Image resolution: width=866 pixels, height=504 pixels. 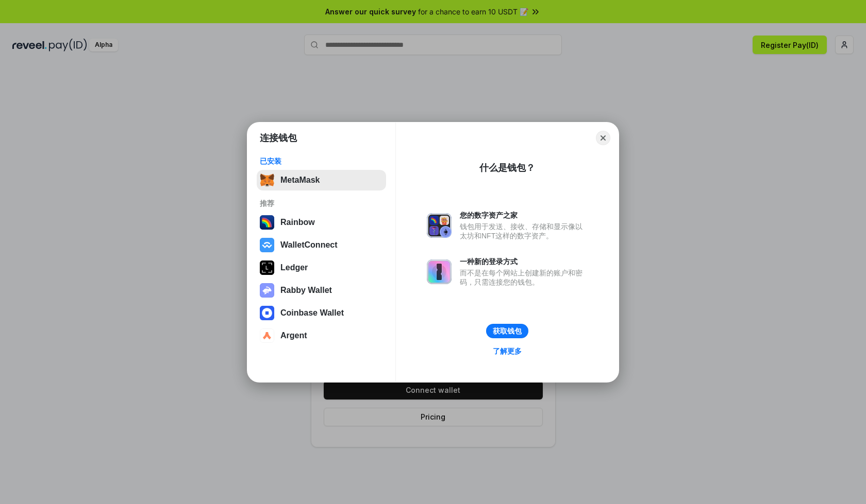 I want to click on div: 您的数字资产之家, so click(x=524, y=215).